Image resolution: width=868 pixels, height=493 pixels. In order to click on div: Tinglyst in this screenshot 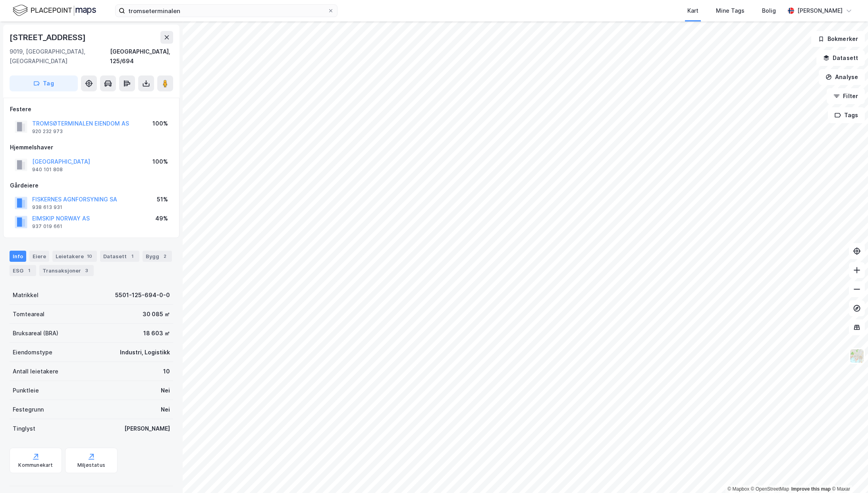, I will do `click(24, 429)`.